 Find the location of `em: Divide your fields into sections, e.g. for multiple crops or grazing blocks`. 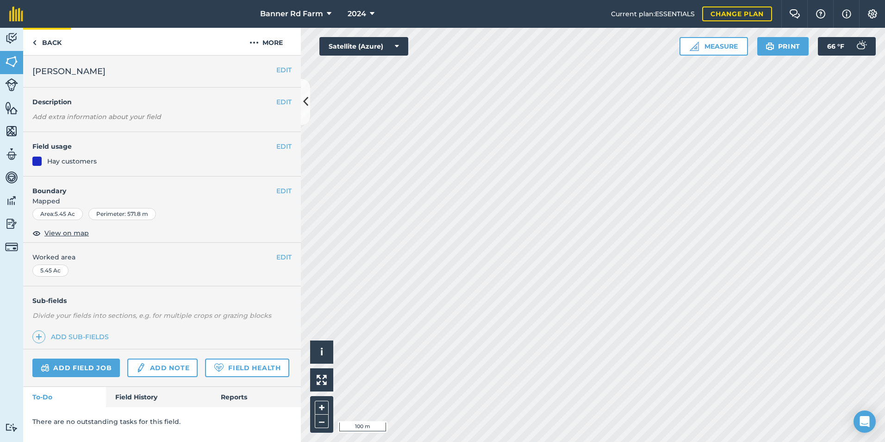

em: Divide your fields into sections, e.g. for multiple crops or grazing blocks is located at coordinates (152, 315).